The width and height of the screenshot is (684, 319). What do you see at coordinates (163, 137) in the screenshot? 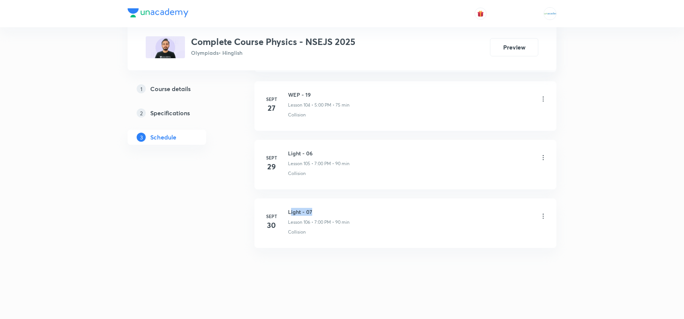
I see `h5: Schedule` at bounding box center [163, 137].